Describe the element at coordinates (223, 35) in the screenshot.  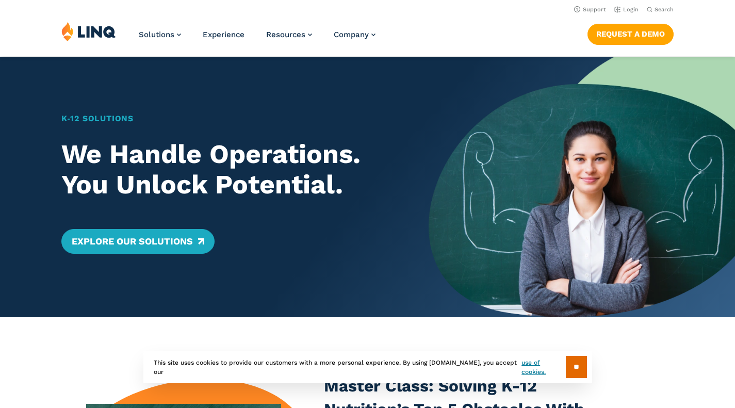
I see `a: Experience` at that location.